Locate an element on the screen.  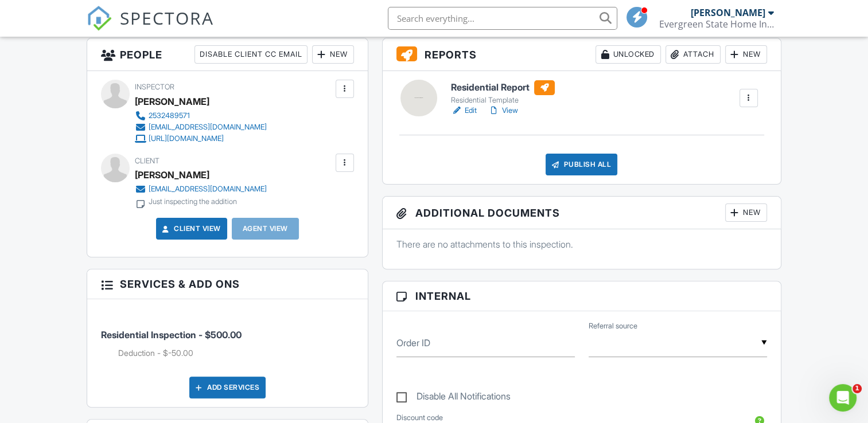
span: Inspector is located at coordinates (154, 87).